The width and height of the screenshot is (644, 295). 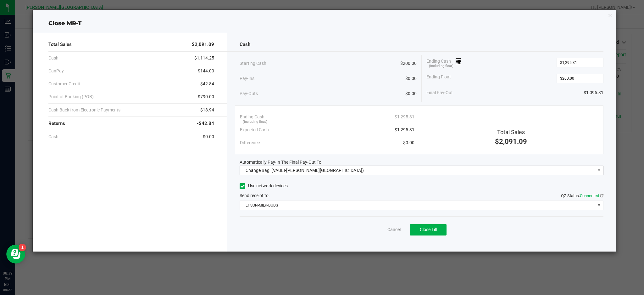 I want to click on span: Starting Cash, so click(x=252, y=64).